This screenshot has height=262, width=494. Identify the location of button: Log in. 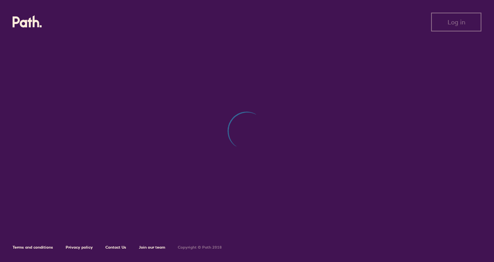
(456, 22).